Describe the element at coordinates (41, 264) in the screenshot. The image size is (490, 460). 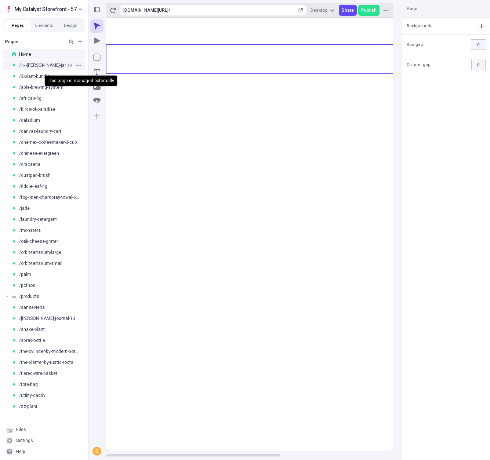
I see `span: /orbit-terrarium-small` at that location.